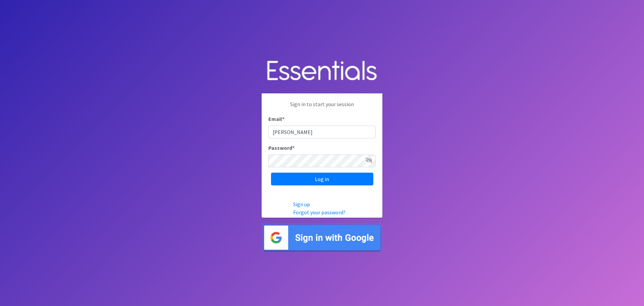 Image resolution: width=644 pixels, height=306 pixels. I want to click on label: Password, so click(282, 148).